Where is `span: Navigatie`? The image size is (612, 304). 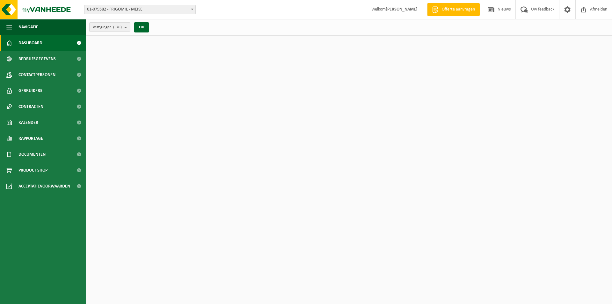 span: Navigatie is located at coordinates (28, 27).